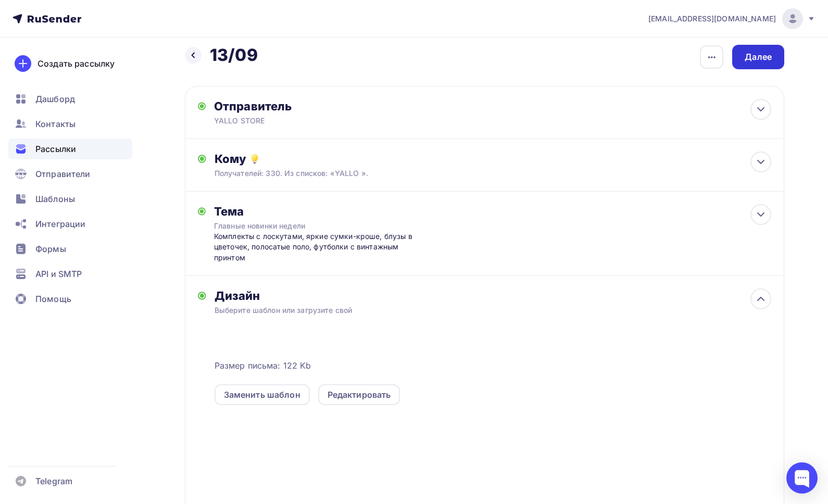 The image size is (828, 504). What do you see at coordinates (53, 299) in the screenshot?
I see `span: Помощь` at bounding box center [53, 299].